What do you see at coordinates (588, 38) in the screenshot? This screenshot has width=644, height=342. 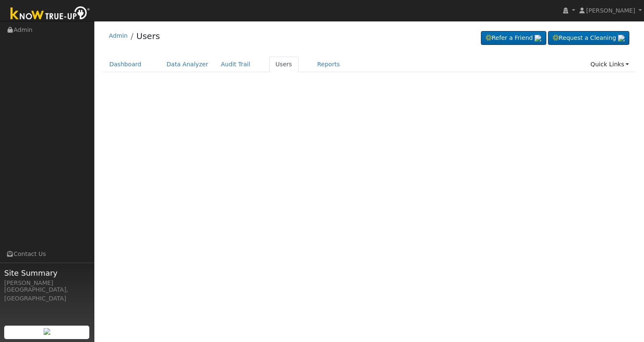 I see `a: Request a Cleaning` at bounding box center [588, 38].